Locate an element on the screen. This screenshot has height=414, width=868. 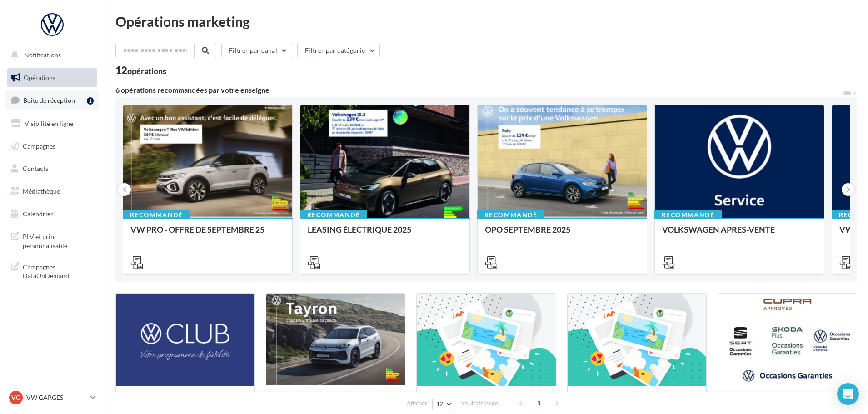
a: Médiathèque is located at coordinates (52, 191).